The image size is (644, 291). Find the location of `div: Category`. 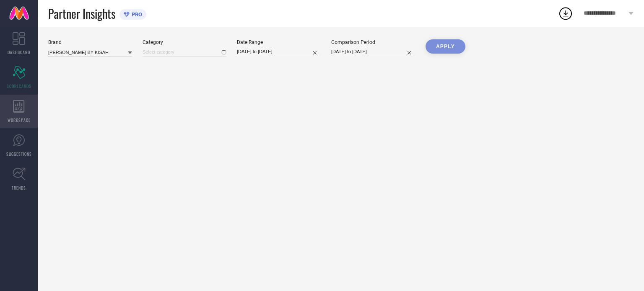

div: Category is located at coordinates (184, 42).